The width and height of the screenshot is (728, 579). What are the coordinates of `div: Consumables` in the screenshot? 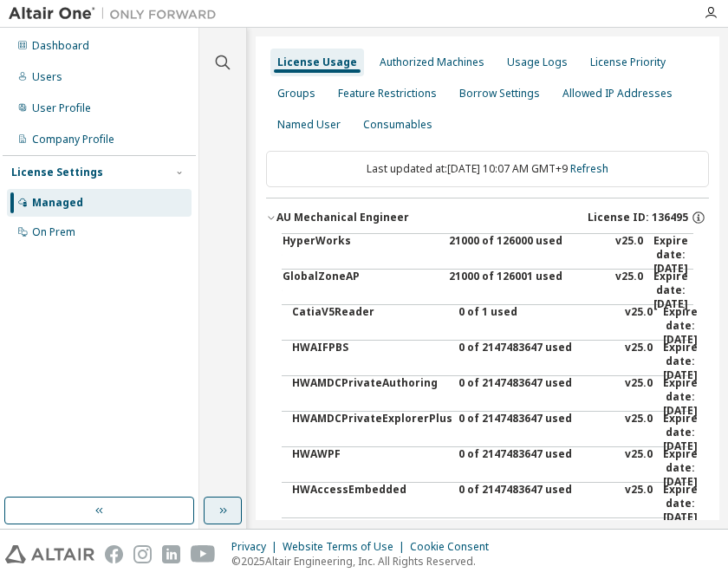 It's located at (398, 125).